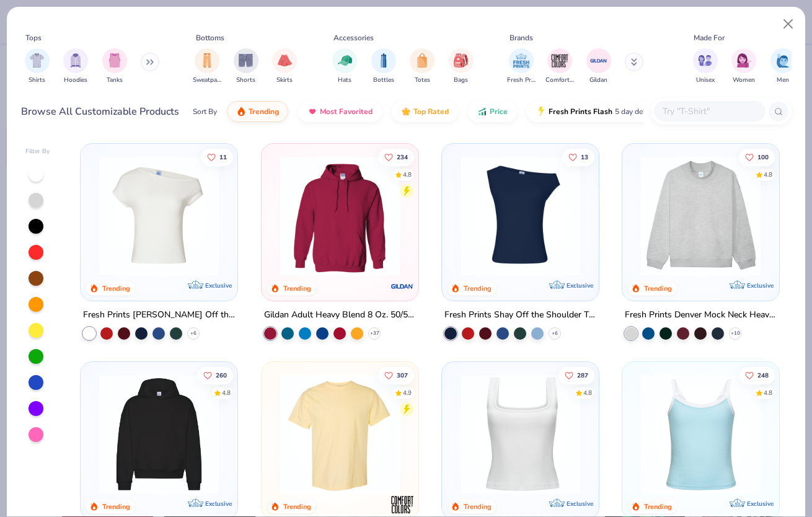  What do you see at coordinates (744, 66) in the screenshot?
I see `div: filter for Women` at bounding box center [744, 66].